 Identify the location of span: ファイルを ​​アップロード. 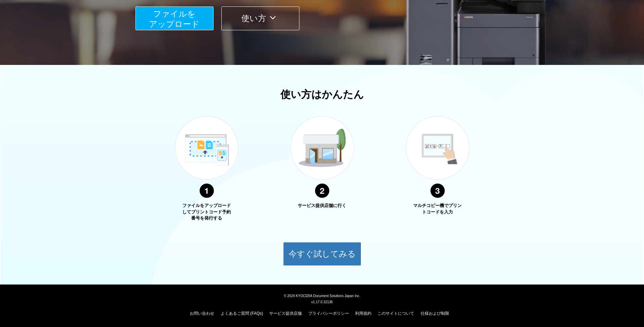
(174, 19).